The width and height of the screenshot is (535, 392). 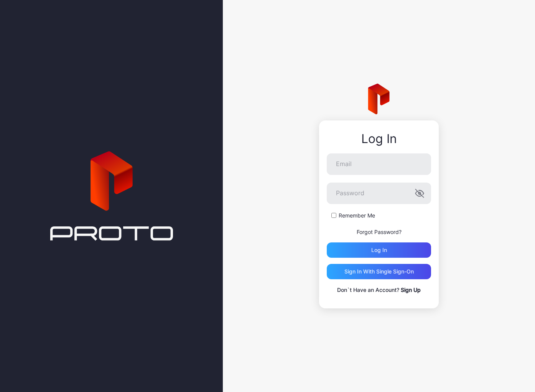 What do you see at coordinates (420, 193) in the screenshot?
I see `button: Password` at bounding box center [420, 193].